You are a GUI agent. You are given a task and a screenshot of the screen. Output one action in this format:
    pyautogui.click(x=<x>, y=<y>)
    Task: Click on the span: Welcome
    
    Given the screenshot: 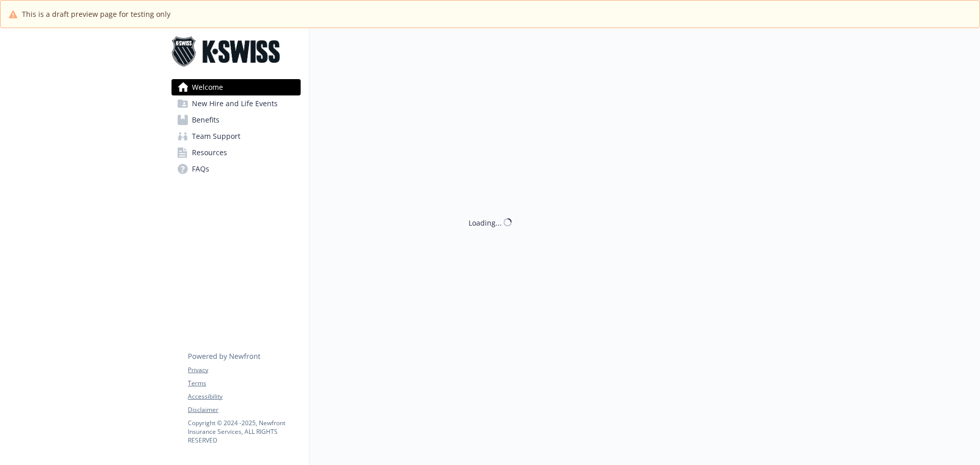 What is the action you would take?
    pyautogui.click(x=207, y=87)
    